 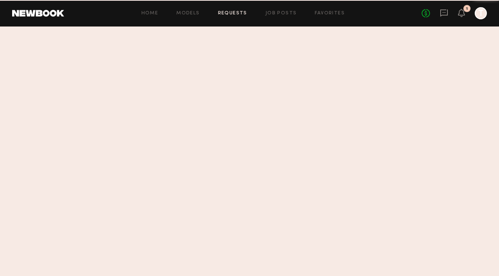 I want to click on div: 1, so click(x=467, y=9).